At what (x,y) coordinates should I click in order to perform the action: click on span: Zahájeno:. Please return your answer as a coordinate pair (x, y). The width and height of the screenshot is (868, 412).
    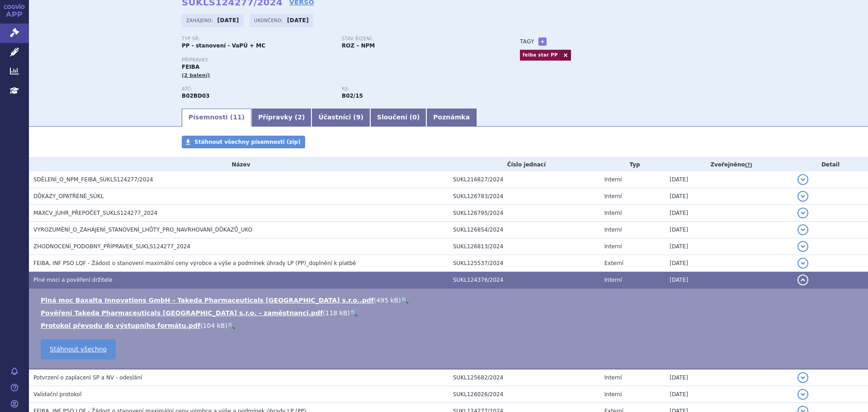
    Looking at the image, I should click on (200, 20).